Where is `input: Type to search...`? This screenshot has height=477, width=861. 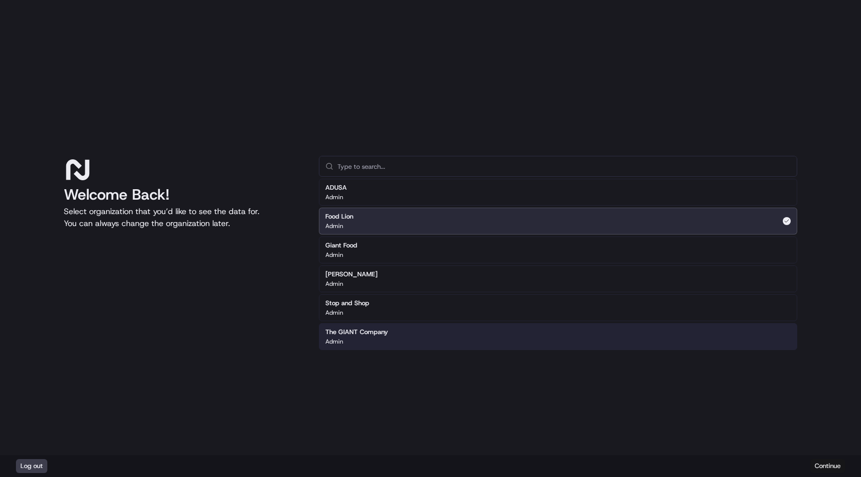
input: Type to search... is located at coordinates (564, 166).